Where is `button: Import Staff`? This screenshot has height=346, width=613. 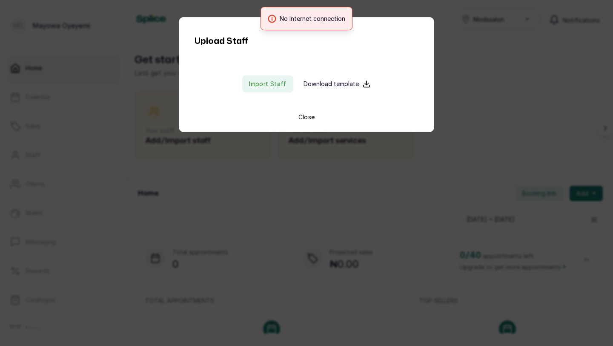 button: Import Staff is located at coordinates (267, 84).